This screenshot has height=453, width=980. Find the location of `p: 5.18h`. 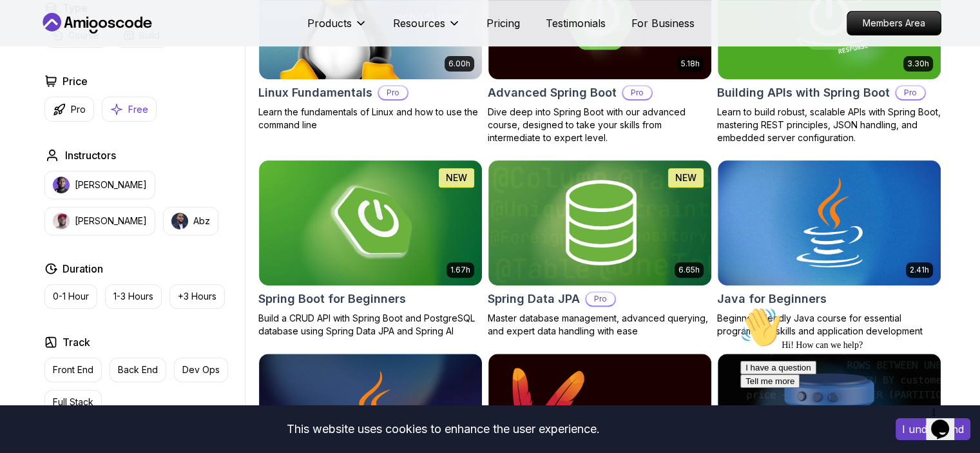

p: 5.18h is located at coordinates (690, 63).